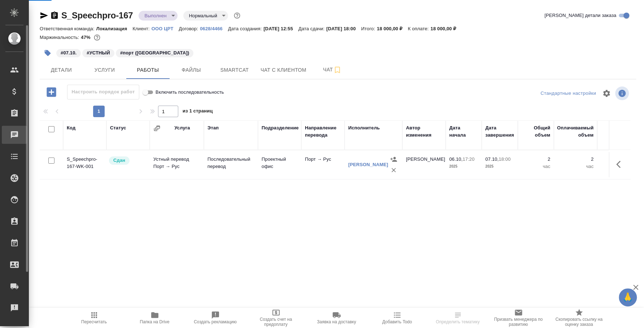 The image size is (644, 328). What do you see at coordinates (119, 161) in the screenshot?
I see `p: Сдан` at bounding box center [119, 161].